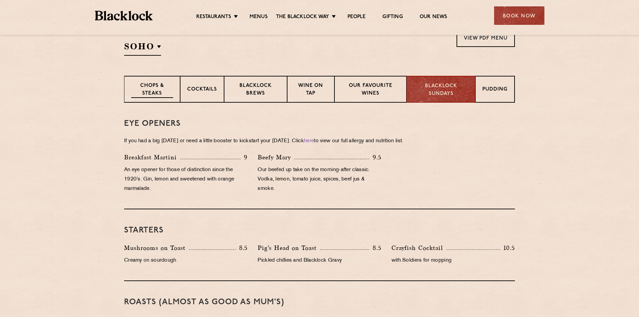 This screenshot has width=639, height=317. What do you see at coordinates (202, 90) in the screenshot?
I see `p: Cocktails` at bounding box center [202, 90].